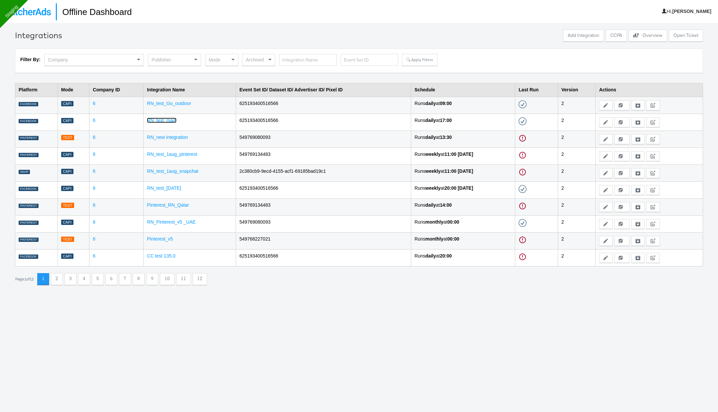  I want to click on button: 4, so click(84, 279).